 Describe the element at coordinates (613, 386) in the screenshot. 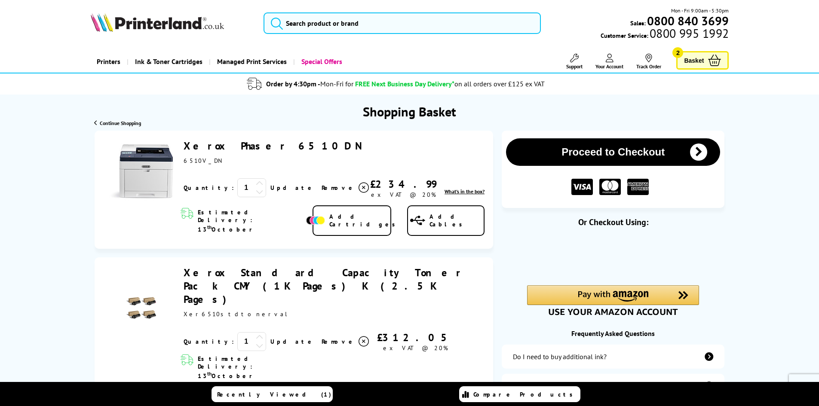

I see `a: items-arrive` at that location.